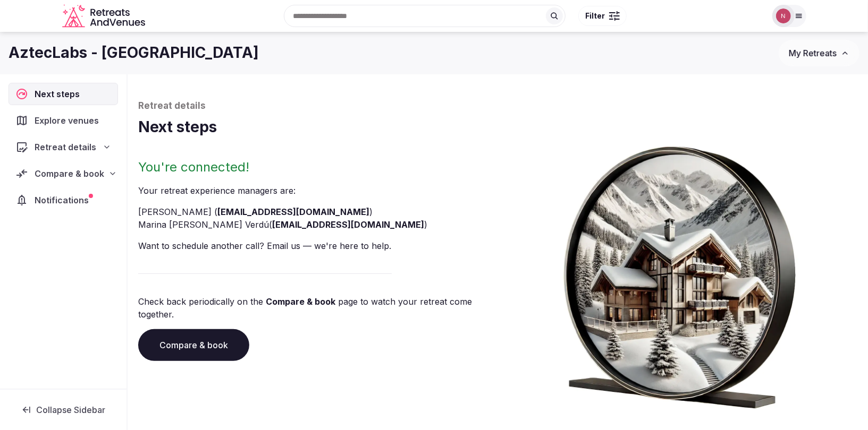 This screenshot has width=868, height=430. I want to click on span: Filter, so click(595, 16).